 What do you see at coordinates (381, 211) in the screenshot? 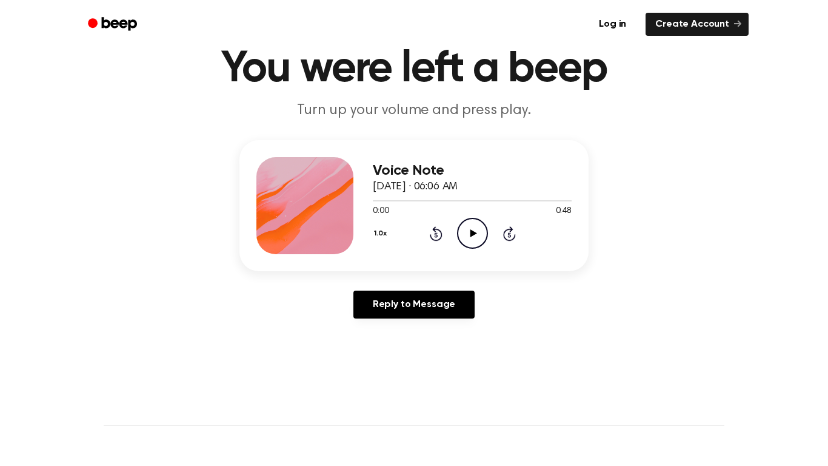
I see `span: 0:00` at bounding box center [381, 211].